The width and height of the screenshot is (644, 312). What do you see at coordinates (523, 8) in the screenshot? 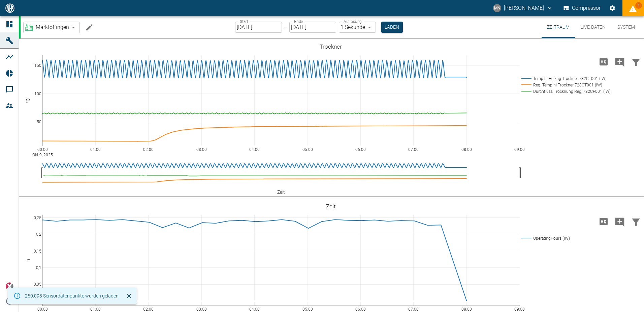
I see `button: neumann@arcanum-energy.de` at bounding box center [523, 8].